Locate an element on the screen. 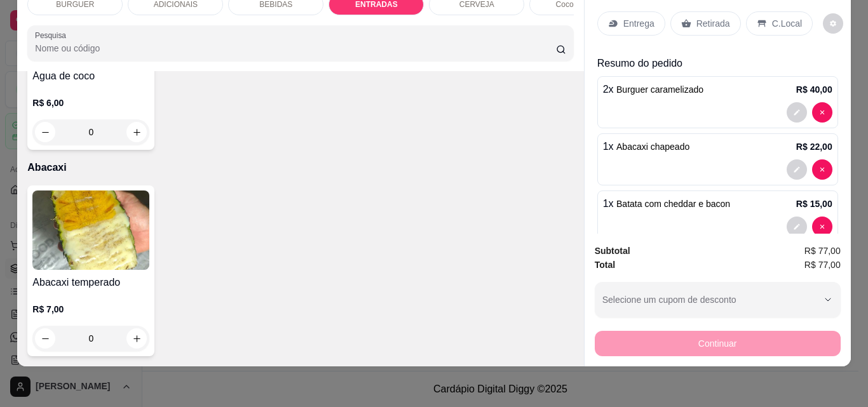 The width and height of the screenshot is (868, 407). span: Batata com cheddar e bacon is located at coordinates (672, 204).